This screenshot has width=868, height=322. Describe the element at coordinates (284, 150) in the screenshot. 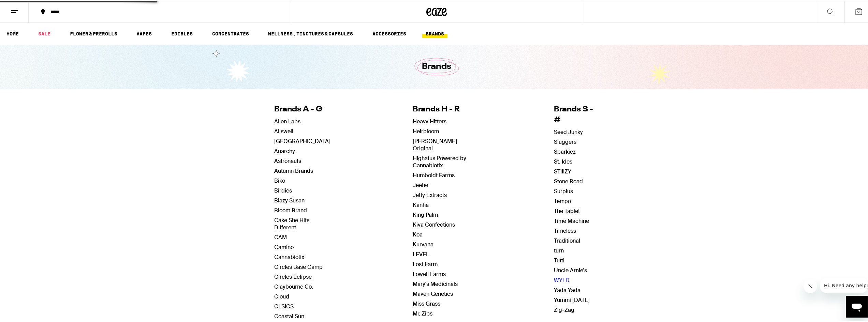

I see `a: Anarchy` at that location.